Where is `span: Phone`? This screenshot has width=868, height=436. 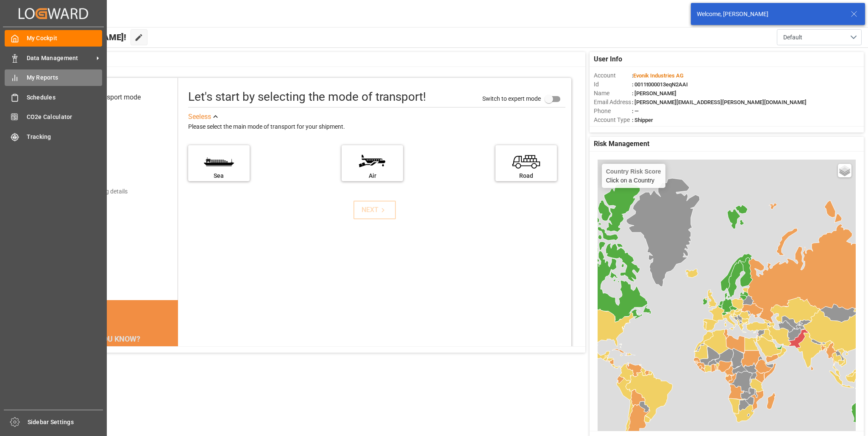 span: Phone is located at coordinates (613, 111).